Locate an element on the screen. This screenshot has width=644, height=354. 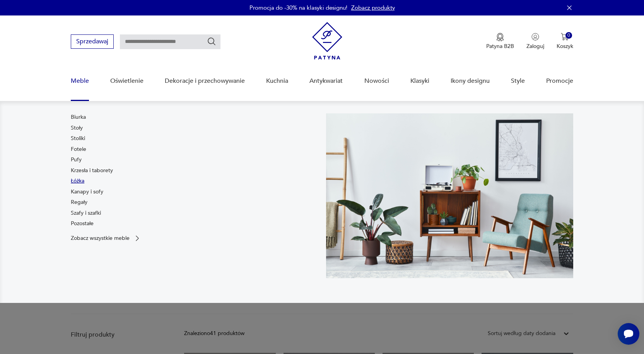
a: Dekoracje i przechowywanie is located at coordinates (205, 81).